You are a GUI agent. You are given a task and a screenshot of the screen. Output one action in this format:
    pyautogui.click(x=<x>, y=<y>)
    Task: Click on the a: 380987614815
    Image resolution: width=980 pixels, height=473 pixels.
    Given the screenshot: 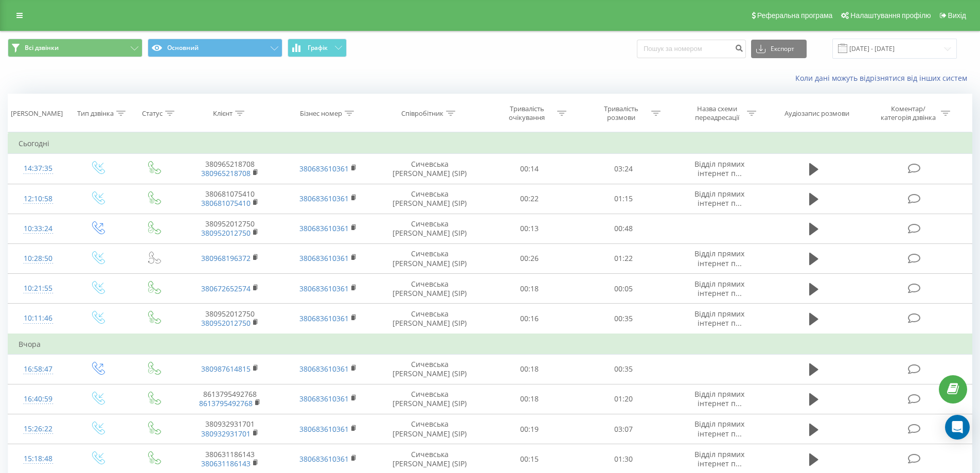 What is the action you would take?
    pyautogui.click(x=226, y=368)
    